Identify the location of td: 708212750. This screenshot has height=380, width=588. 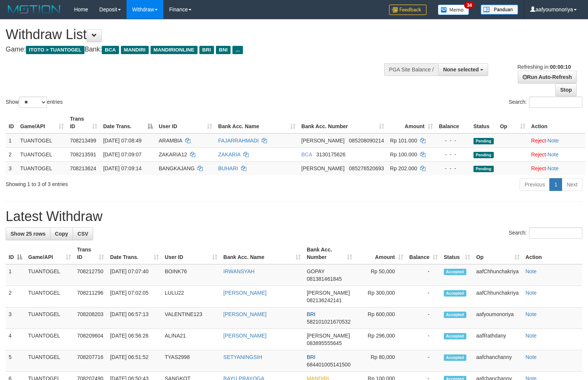
(90, 275).